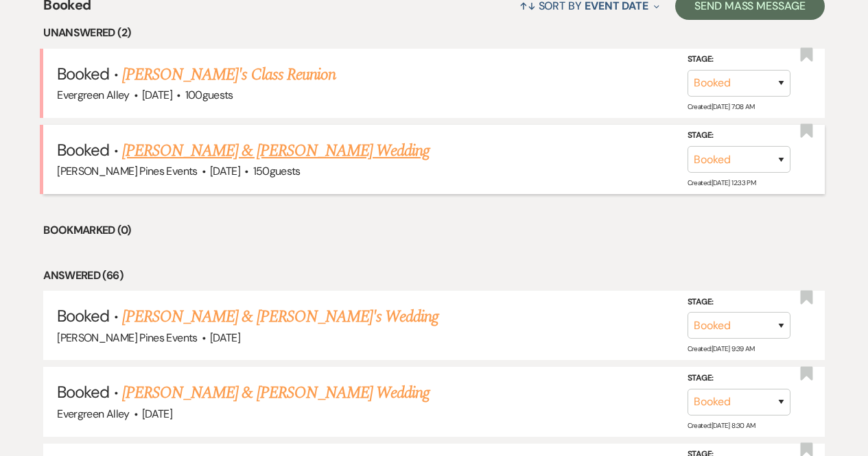  What do you see at coordinates (209, 94) in the screenshot?
I see `span: 100 guests` at bounding box center [209, 94].